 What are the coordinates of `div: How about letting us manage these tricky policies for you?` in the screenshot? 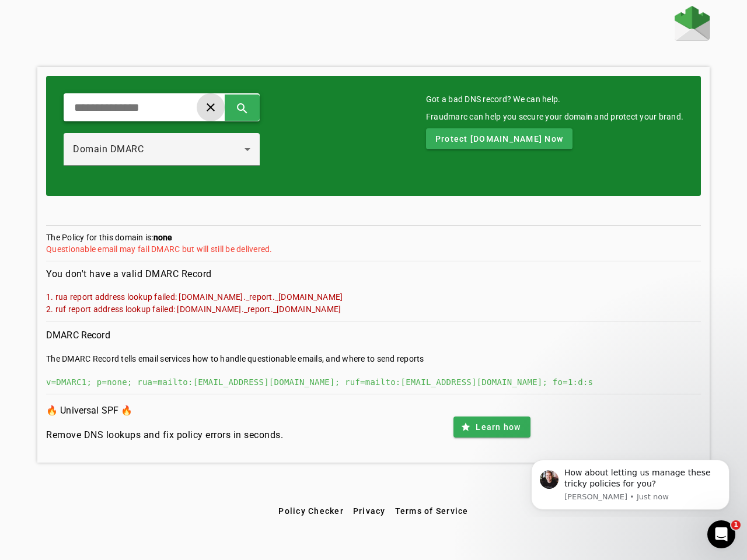 It's located at (129, 29).